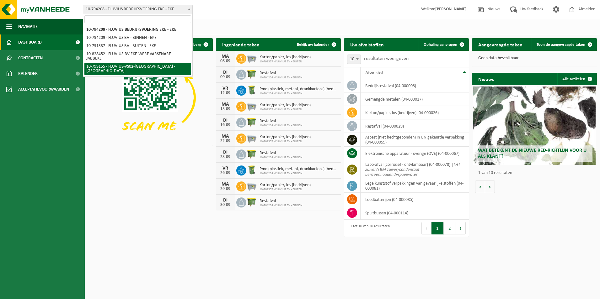  Describe the element at coordinates (535, 126) in the screenshot. I see `a: Wat betekent de nieuwe RED-richtlijn voor u als klant?` at that location.